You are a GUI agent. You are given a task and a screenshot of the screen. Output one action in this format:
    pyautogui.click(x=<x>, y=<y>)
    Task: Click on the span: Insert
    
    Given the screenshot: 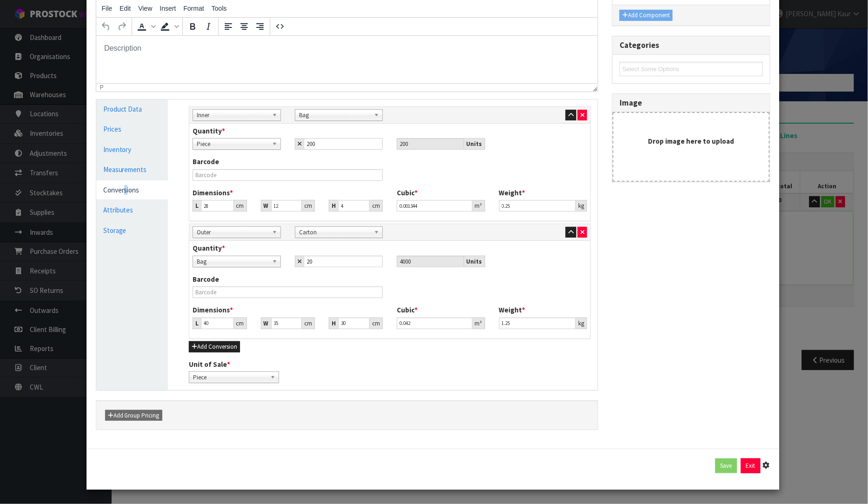 What is the action you would take?
    pyautogui.click(x=167, y=8)
    